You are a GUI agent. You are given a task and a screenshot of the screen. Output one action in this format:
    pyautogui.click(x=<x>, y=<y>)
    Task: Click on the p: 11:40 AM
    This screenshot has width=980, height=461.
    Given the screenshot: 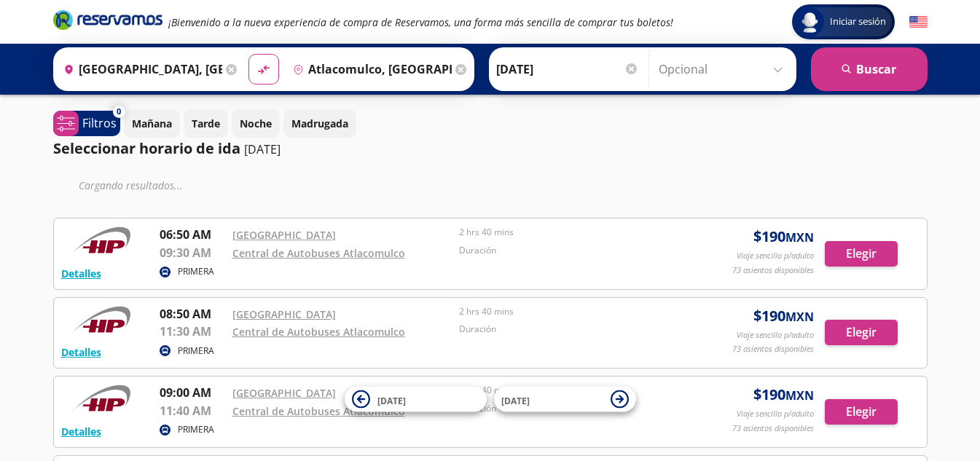 What is the action you would take?
    pyautogui.click(x=192, y=411)
    